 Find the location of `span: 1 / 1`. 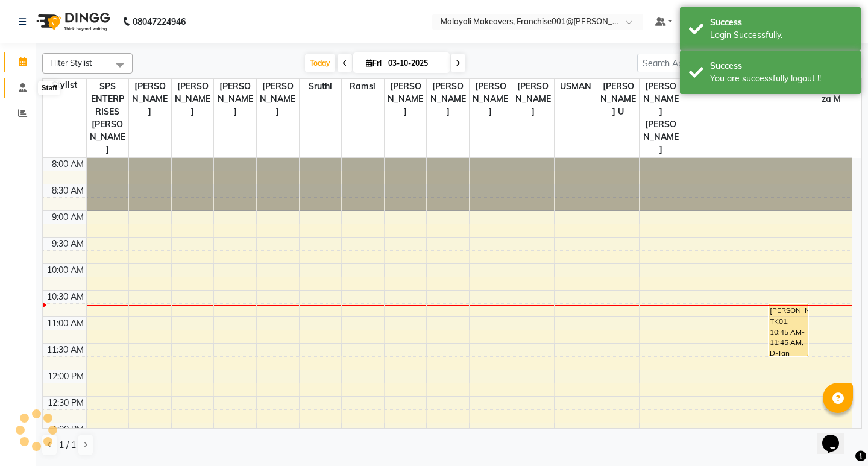

span: 1 / 1 is located at coordinates (67, 444).